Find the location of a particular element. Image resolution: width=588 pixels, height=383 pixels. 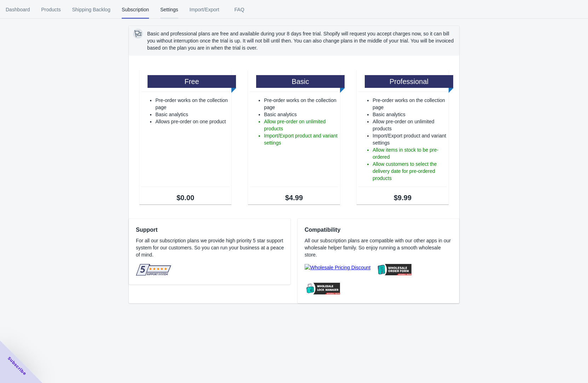

li: Allow customers to select the delivery date for pre-ordered products is located at coordinates (410, 171).